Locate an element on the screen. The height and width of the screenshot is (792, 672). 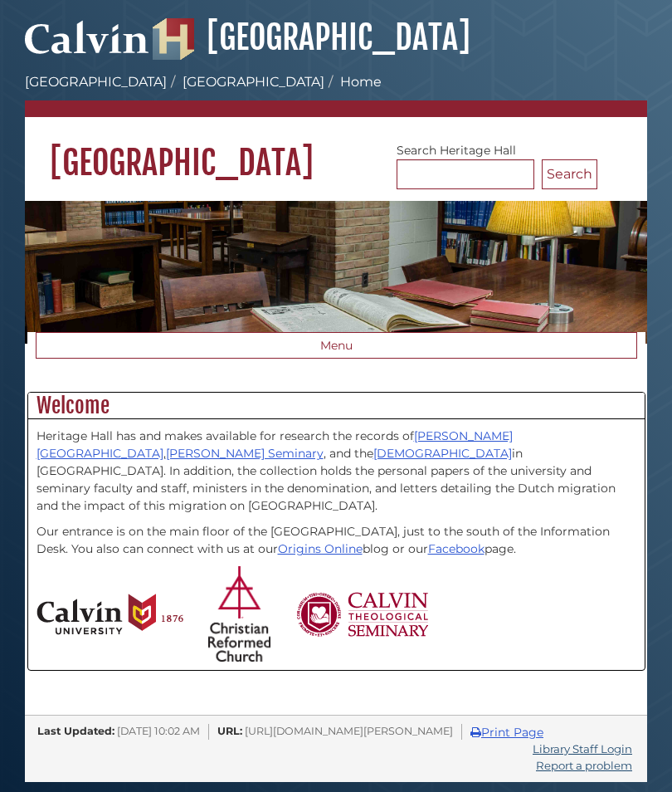
a: Origins Online is located at coordinates (320, 548).